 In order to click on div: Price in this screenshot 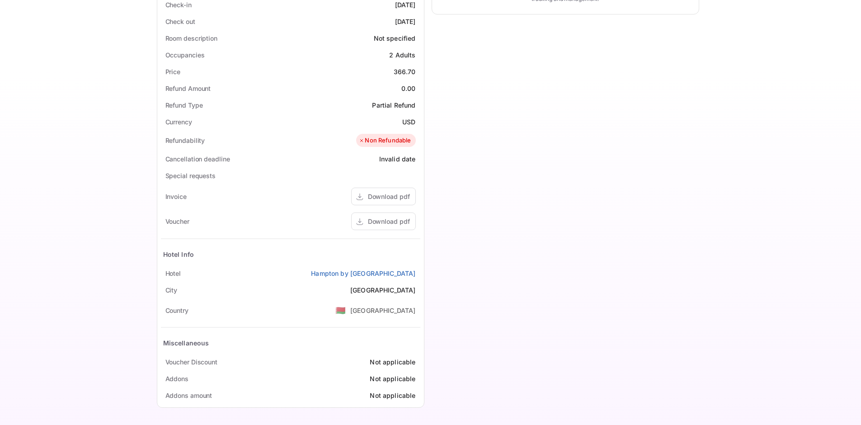, I will do `click(173, 71)`.